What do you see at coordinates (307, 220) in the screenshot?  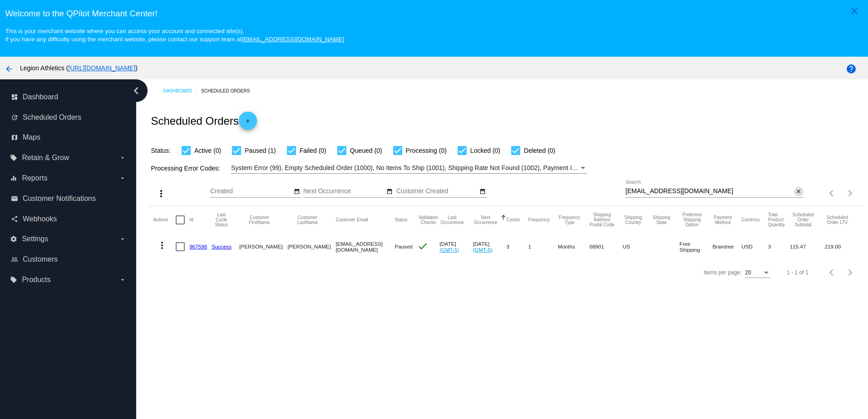 I see `button: Change sorting for CustomerLastName` at bounding box center [307, 220].